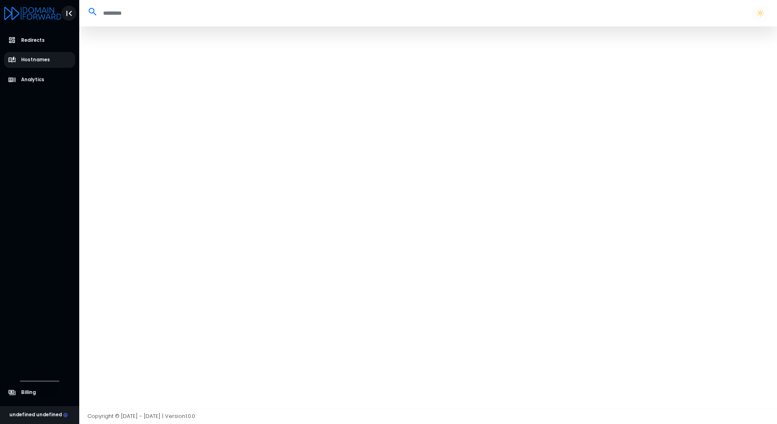 Image resolution: width=777 pixels, height=424 pixels. What do you see at coordinates (40, 393) in the screenshot?
I see `a: Billing` at bounding box center [40, 393].